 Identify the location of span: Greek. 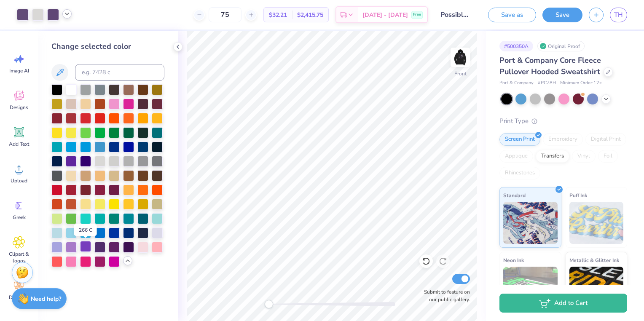
(19, 217).